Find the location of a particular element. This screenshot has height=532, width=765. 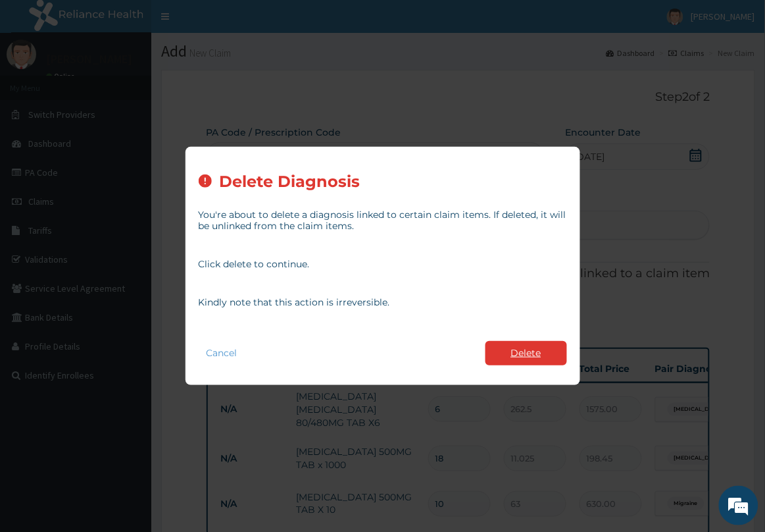

button: Delete is located at coordinates (526, 353).